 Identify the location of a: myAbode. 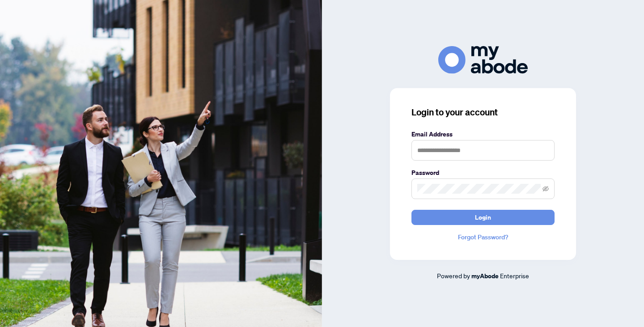
(485, 276).